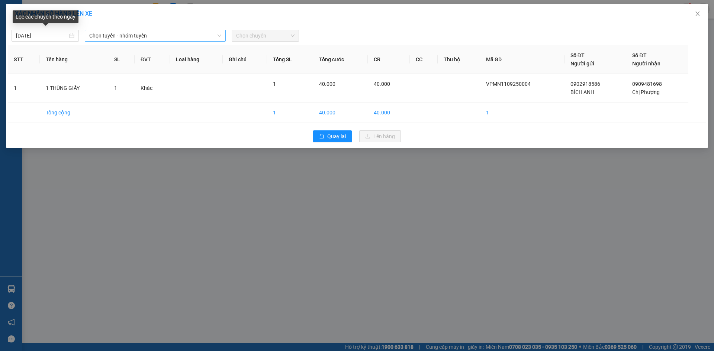 This screenshot has width=714, height=351. I want to click on span: Chị Phượng, so click(646, 92).